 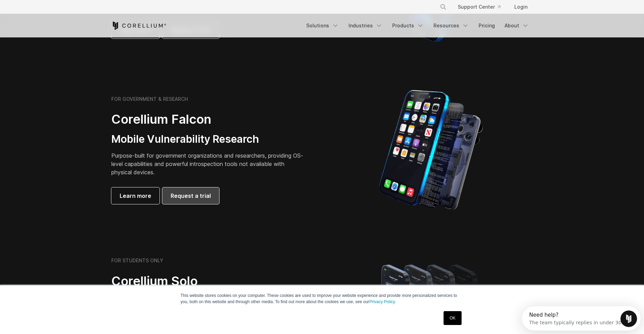 What do you see at coordinates (191, 196) in the screenshot?
I see `a: Request a trial` at bounding box center [191, 196].